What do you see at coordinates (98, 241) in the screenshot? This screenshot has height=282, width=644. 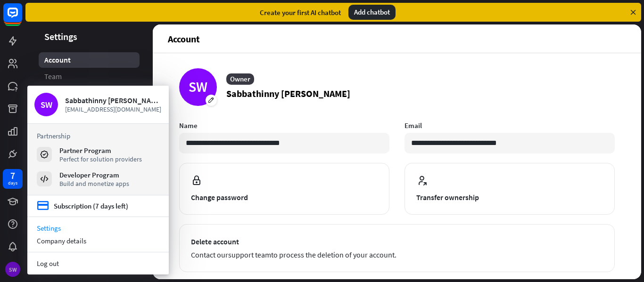 I see `div: Company details` at bounding box center [98, 241].